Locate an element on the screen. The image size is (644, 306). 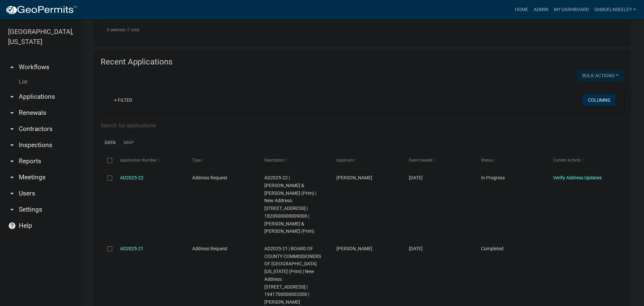
datatable-header-cell: Description is located at coordinates (294, 161).